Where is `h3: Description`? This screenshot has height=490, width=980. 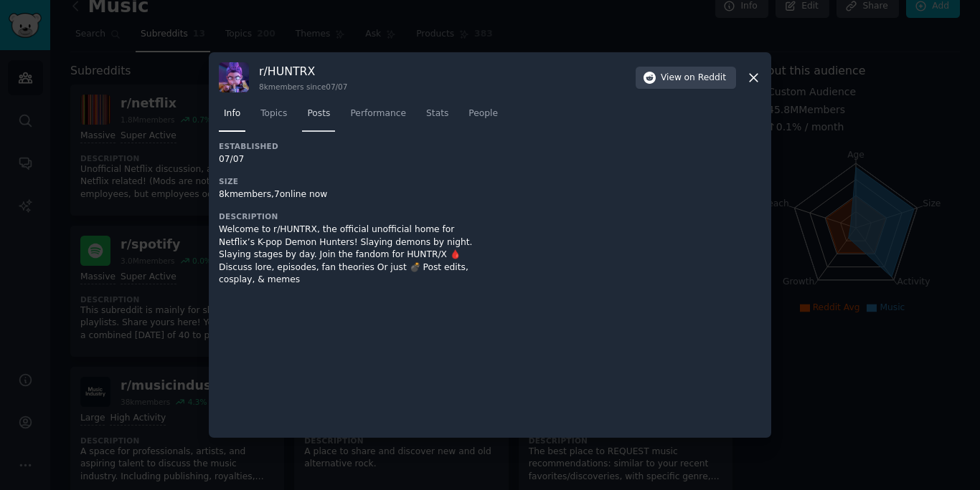 h3: Description is located at coordinates (355, 216).